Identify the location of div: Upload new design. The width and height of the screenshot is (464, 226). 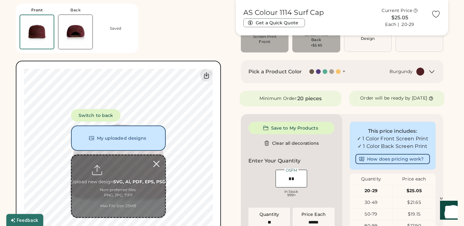
(118, 182).